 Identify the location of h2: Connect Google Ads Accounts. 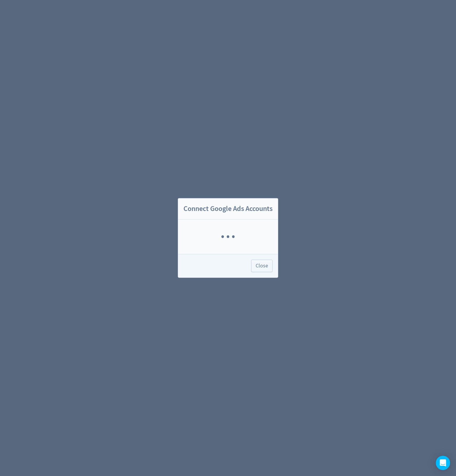
(228, 209).